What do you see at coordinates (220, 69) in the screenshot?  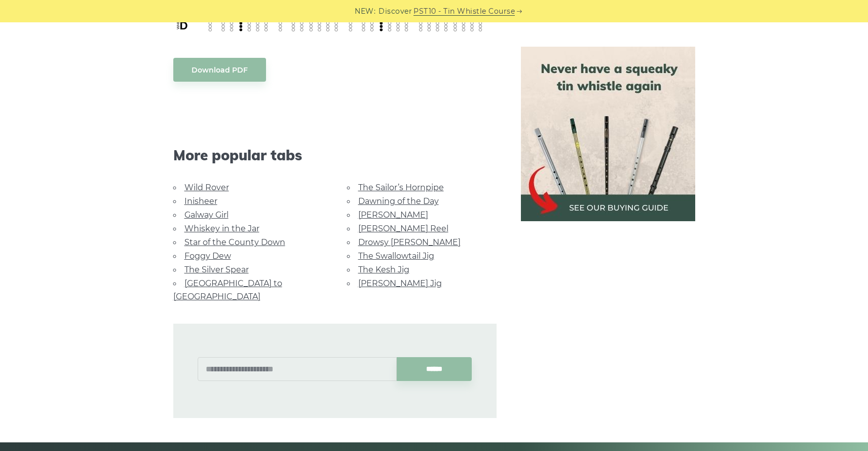 I see `a: Download PDF` at bounding box center [220, 69].